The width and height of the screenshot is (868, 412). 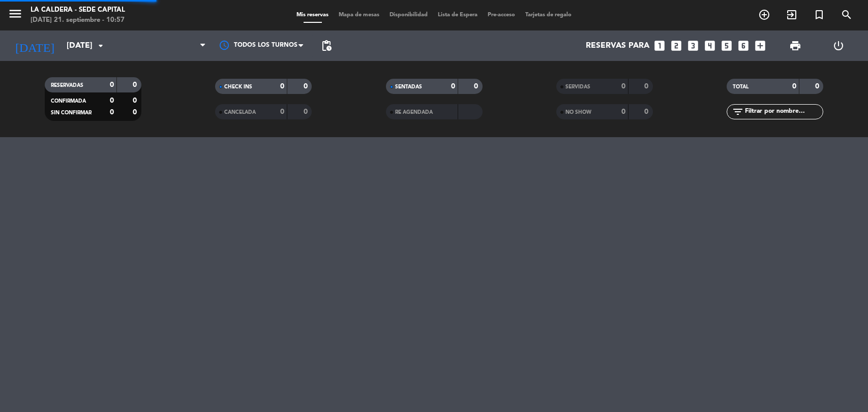 What do you see at coordinates (414, 112) in the screenshot?
I see `span: RE AGENDADA` at bounding box center [414, 112].